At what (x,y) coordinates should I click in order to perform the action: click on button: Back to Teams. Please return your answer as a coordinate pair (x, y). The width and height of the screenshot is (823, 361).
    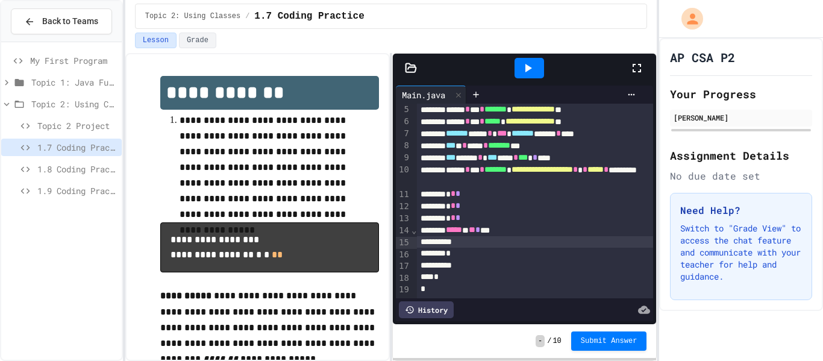
    Looking at the image, I should click on (61, 21).